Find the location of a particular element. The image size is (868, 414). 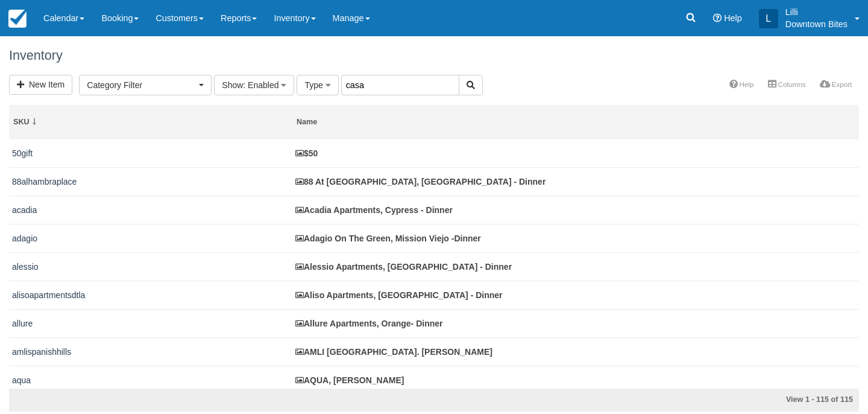

i: Help is located at coordinates (717, 18).